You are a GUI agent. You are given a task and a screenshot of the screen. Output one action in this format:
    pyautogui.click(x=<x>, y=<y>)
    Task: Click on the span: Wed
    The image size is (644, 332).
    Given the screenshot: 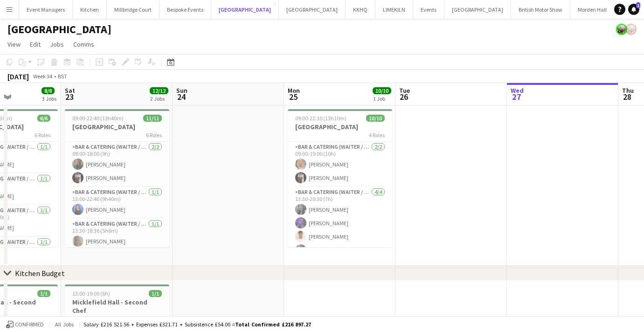 What is the action you would take?
    pyautogui.click(x=517, y=91)
    